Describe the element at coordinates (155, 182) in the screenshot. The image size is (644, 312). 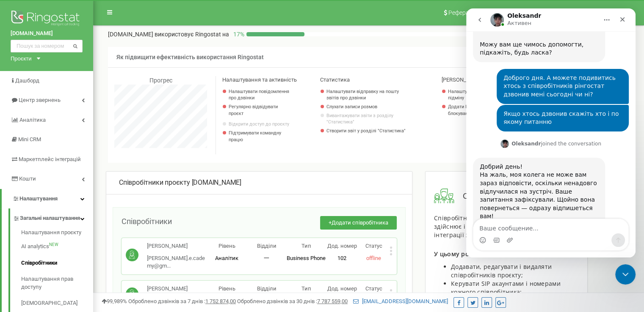
I see `span: Співробітники проєкту` at that location.